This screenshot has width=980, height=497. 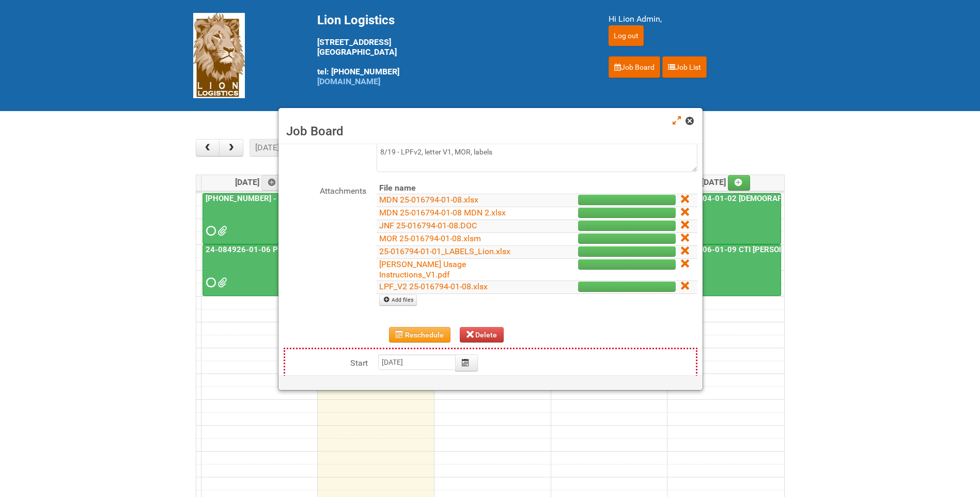 What do you see at coordinates (490, 132) in the screenshot?
I see `h3: Job Board` at bounding box center [490, 132].